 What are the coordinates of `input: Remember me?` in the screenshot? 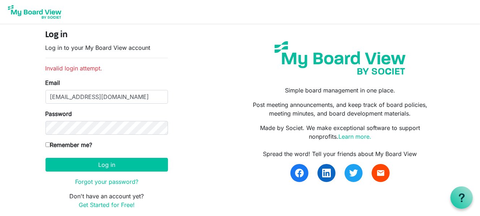 It's located at (48, 144).